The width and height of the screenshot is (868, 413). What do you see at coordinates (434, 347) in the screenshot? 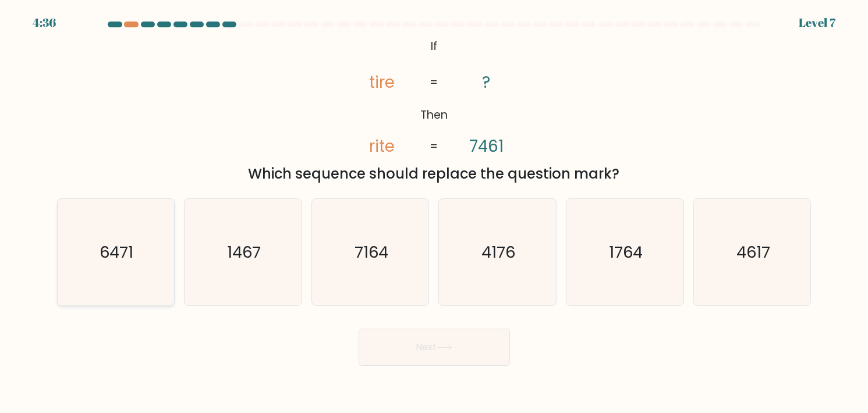
I see `button: Next` at bounding box center [434, 347].